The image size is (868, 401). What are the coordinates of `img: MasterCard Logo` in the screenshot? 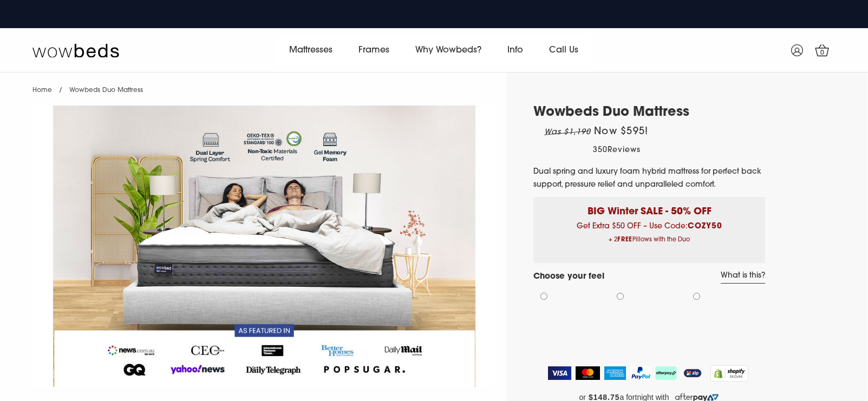 It's located at (588, 373).